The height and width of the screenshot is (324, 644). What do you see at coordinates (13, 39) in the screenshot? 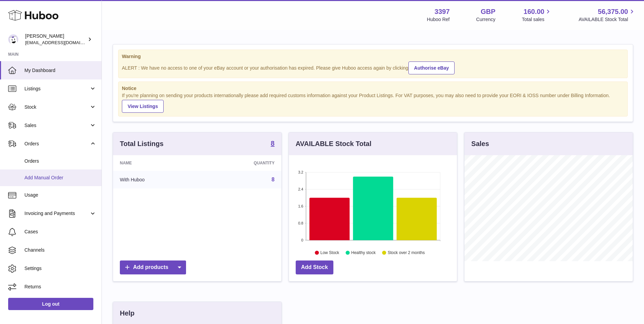
I see `img: sales@canchema.com` at bounding box center [13, 39].